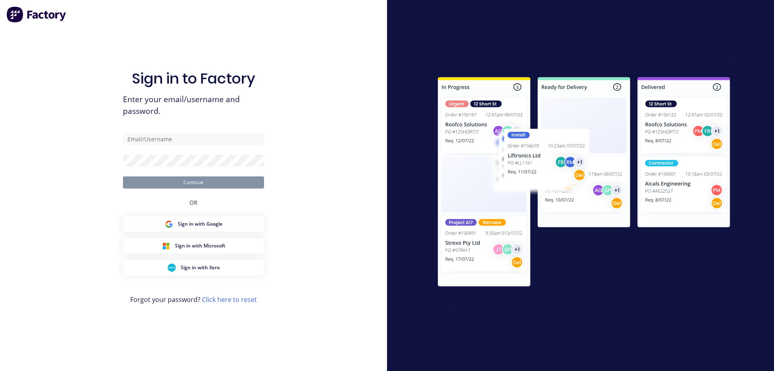 This screenshot has width=774, height=371. Describe the element at coordinates (194, 182) in the screenshot. I see `button: Continue` at that location.